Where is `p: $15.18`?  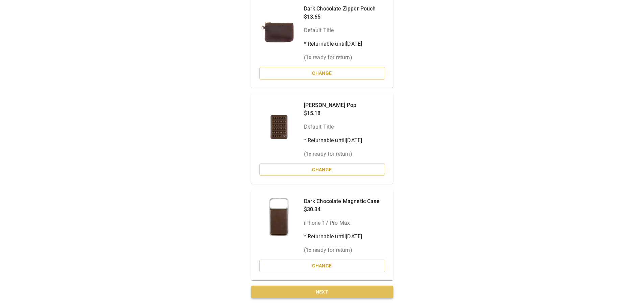 p: $15.18 is located at coordinates (333, 114).